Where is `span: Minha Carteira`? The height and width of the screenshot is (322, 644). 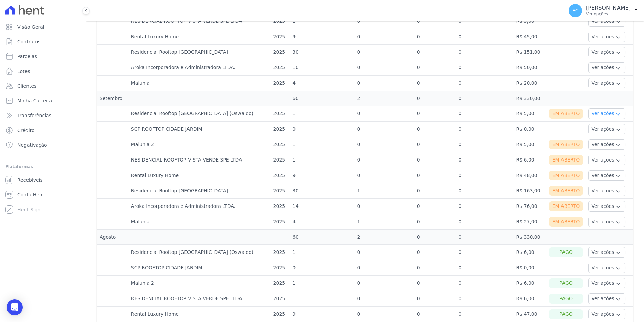
span: Minha Carteira is located at coordinates (34, 101).